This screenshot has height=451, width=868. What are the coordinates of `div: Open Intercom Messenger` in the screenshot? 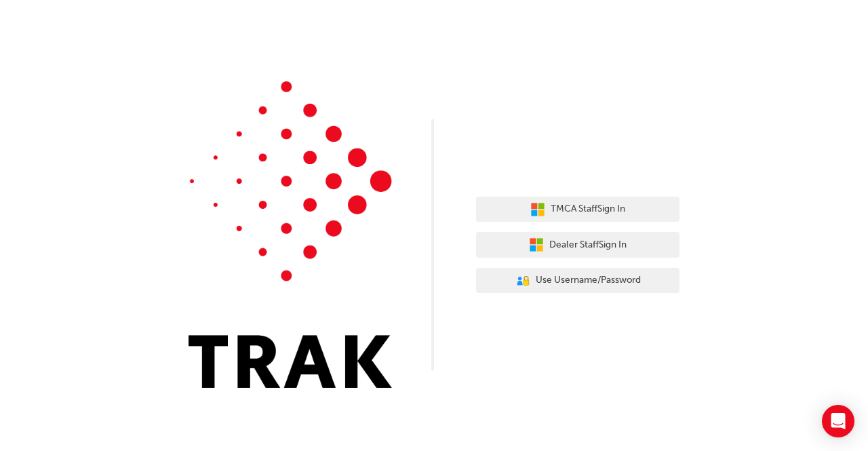 It's located at (838, 421).